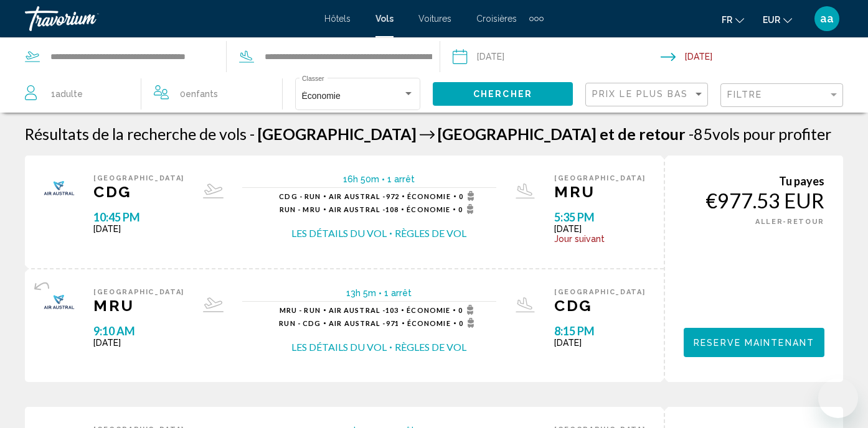 The image size is (868, 428). I want to click on span: 10:45 PM, so click(139, 217).